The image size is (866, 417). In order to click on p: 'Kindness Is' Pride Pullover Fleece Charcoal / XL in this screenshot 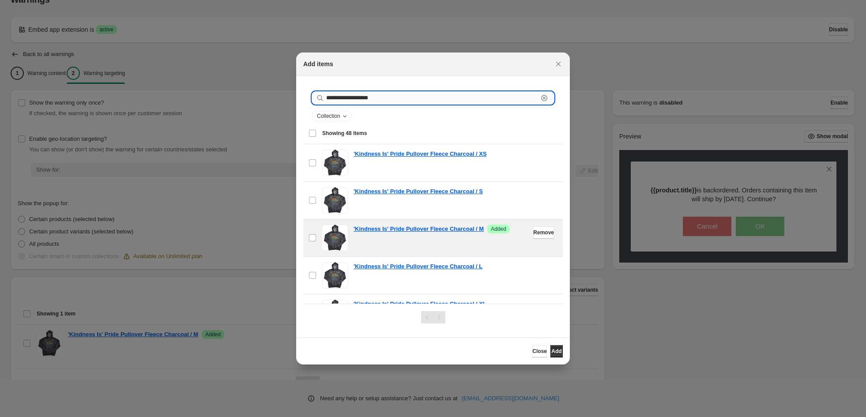, I will do `click(420, 304)`.